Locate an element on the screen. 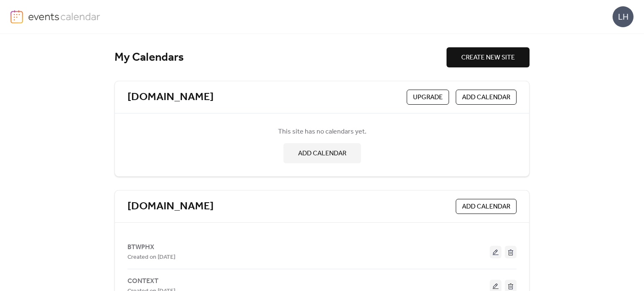 The height and width of the screenshot is (291, 644). div: LH is located at coordinates (623, 17).